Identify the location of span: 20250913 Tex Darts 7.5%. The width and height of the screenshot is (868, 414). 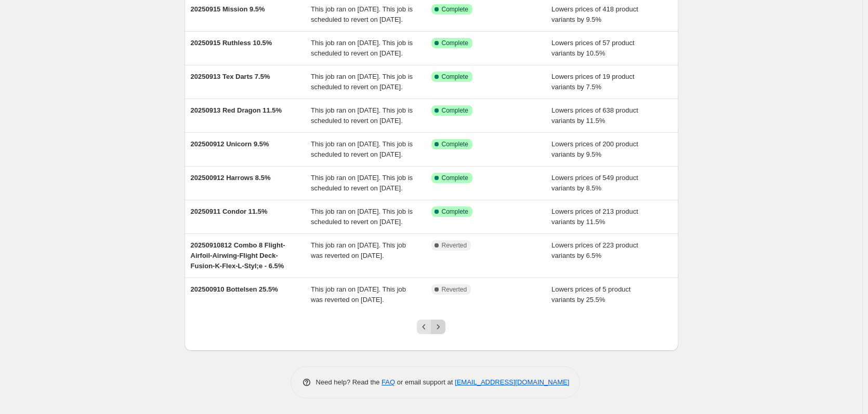
(230, 76).